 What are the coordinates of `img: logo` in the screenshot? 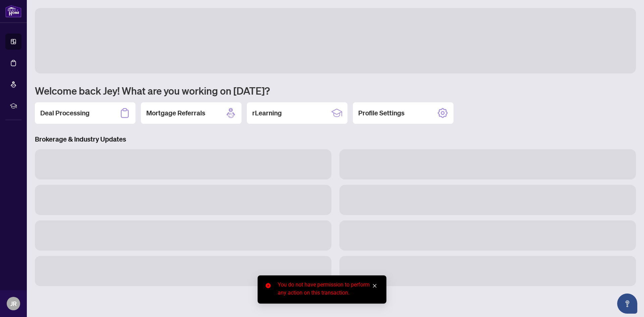 It's located at (14, 11).